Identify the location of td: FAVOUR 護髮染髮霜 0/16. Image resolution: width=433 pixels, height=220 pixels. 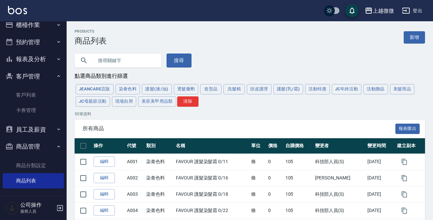
(212, 178).